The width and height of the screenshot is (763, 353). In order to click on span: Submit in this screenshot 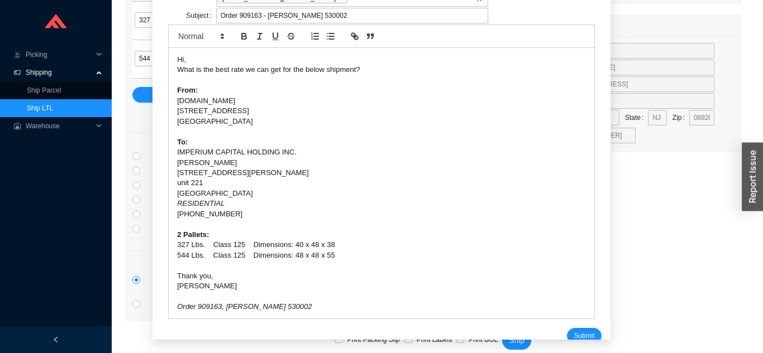, I will do `click(584, 336)`.